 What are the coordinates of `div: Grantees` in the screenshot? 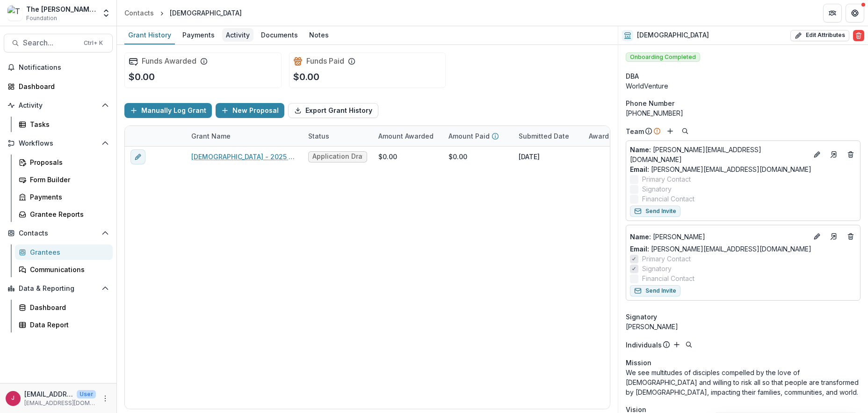 It's located at (67, 252).